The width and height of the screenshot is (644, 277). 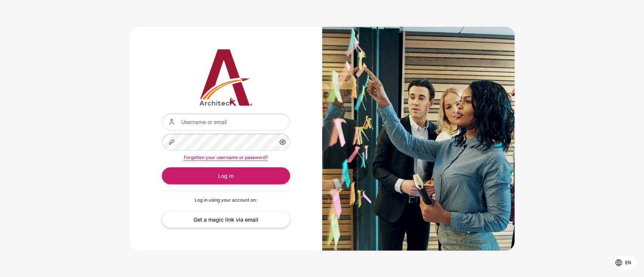 What do you see at coordinates (226, 200) in the screenshot?
I see `p: Log in using your account on:` at bounding box center [226, 200].